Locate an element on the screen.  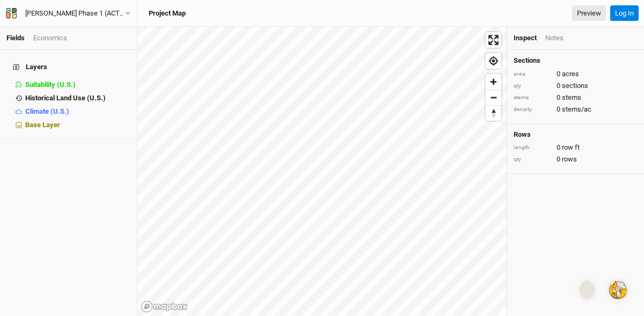
a: Preview is located at coordinates (589, 13).